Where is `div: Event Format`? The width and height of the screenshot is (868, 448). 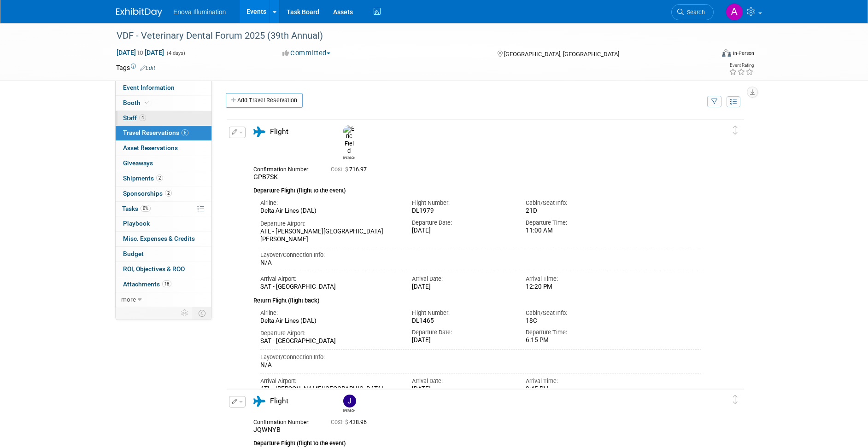 div: Event Format is located at coordinates (707, 55).